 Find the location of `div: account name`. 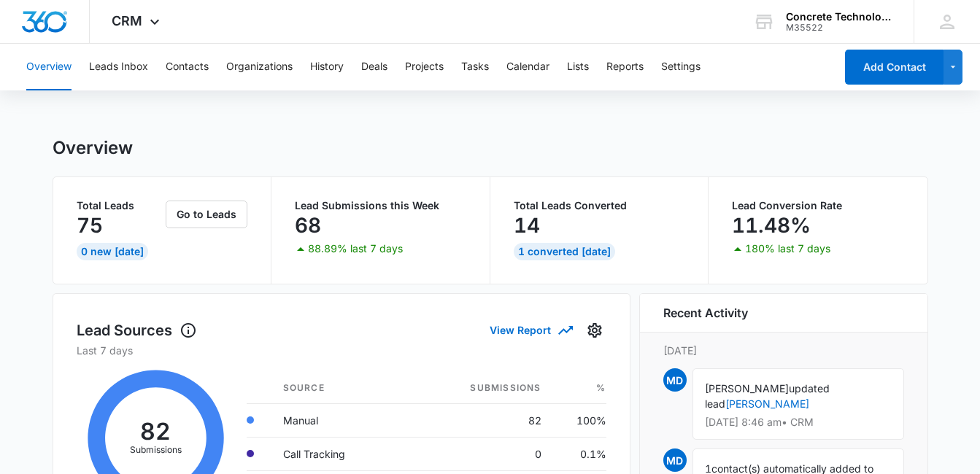

div: account name is located at coordinates (840, 17).